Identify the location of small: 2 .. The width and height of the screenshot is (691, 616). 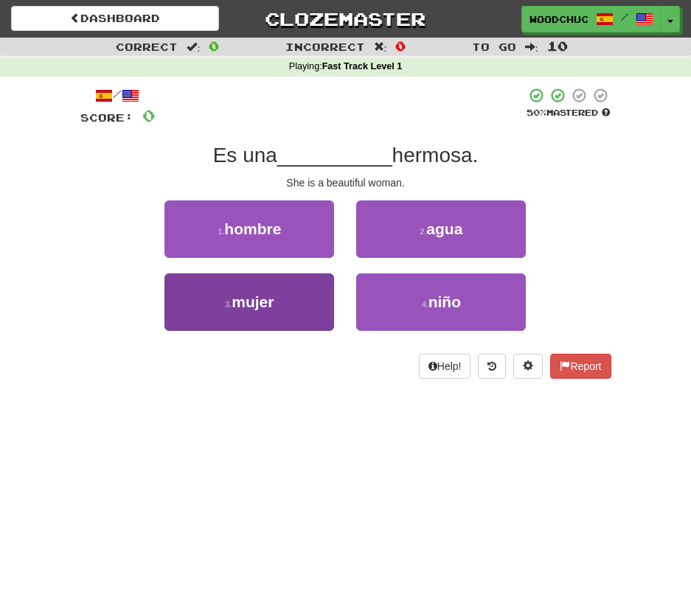
(423, 232).